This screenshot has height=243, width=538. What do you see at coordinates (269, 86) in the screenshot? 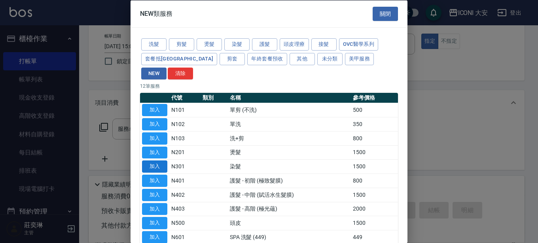
I see `p: 12 筆服務` at bounding box center [269, 86].